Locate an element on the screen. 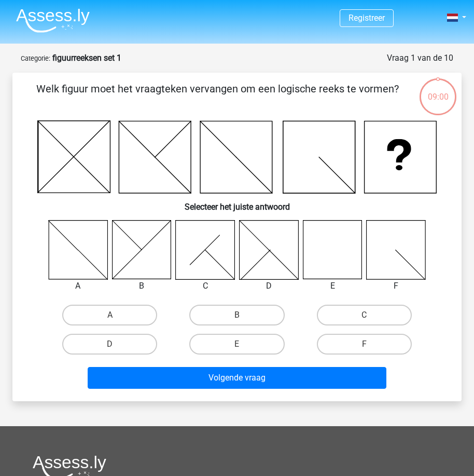 This screenshot has width=474, height=476. button: Volgende vraag is located at coordinates (237, 378).